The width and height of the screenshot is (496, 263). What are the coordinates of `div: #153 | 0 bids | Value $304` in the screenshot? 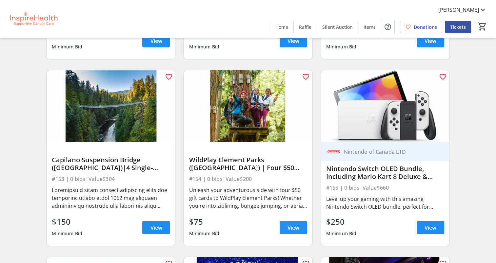 It's located at (111, 179).